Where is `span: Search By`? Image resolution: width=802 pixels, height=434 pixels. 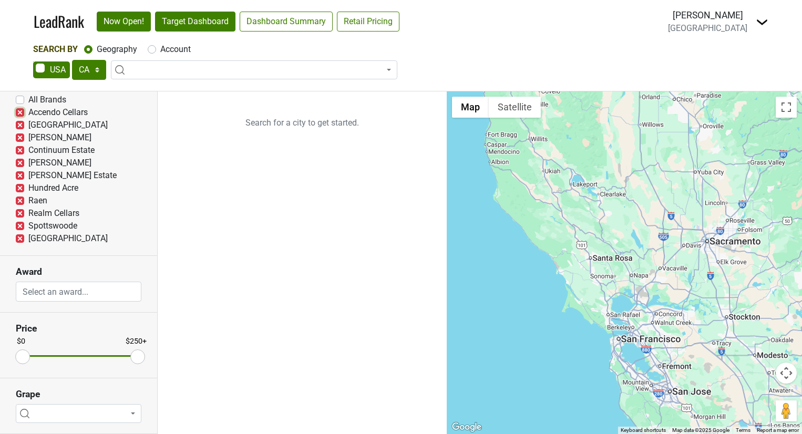 span: Search By is located at coordinates (55, 49).